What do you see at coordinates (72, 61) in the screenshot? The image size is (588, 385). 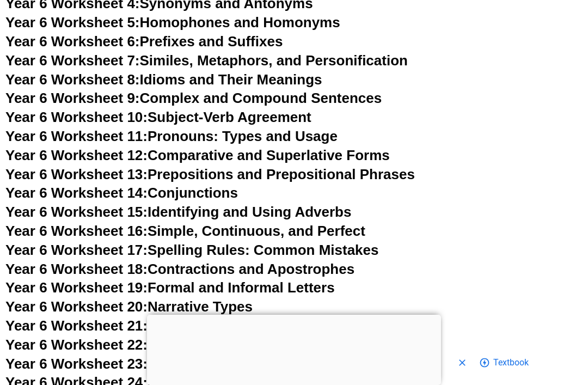 I see `span: Year 6 Worksheet 7:` at bounding box center [72, 61].